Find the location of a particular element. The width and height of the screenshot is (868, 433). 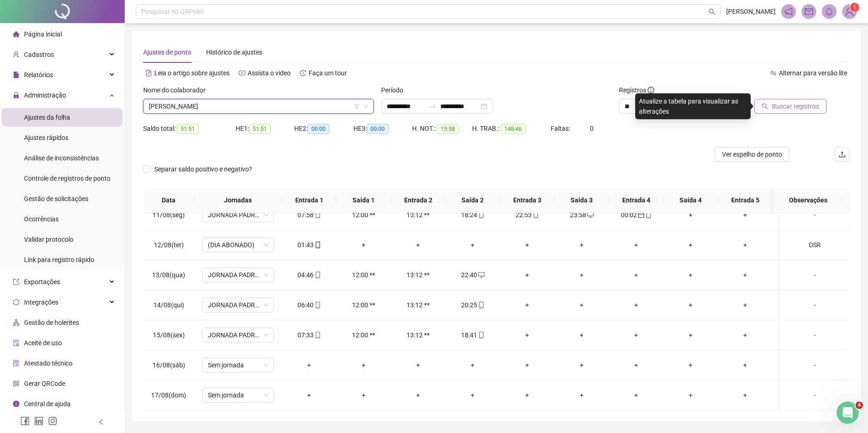

span: Leia o artigo sobre ajustes is located at coordinates (192, 73).